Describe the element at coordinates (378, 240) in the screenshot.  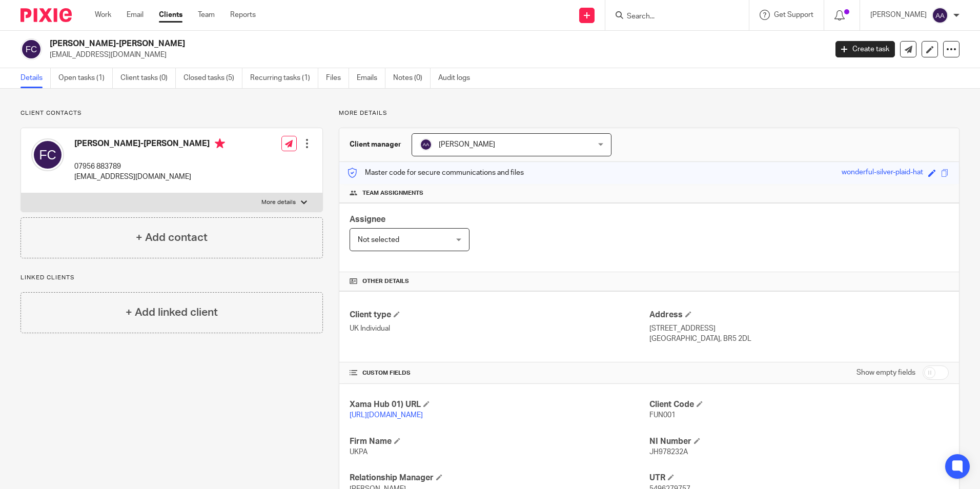
I see `span: Not selected` at that location.